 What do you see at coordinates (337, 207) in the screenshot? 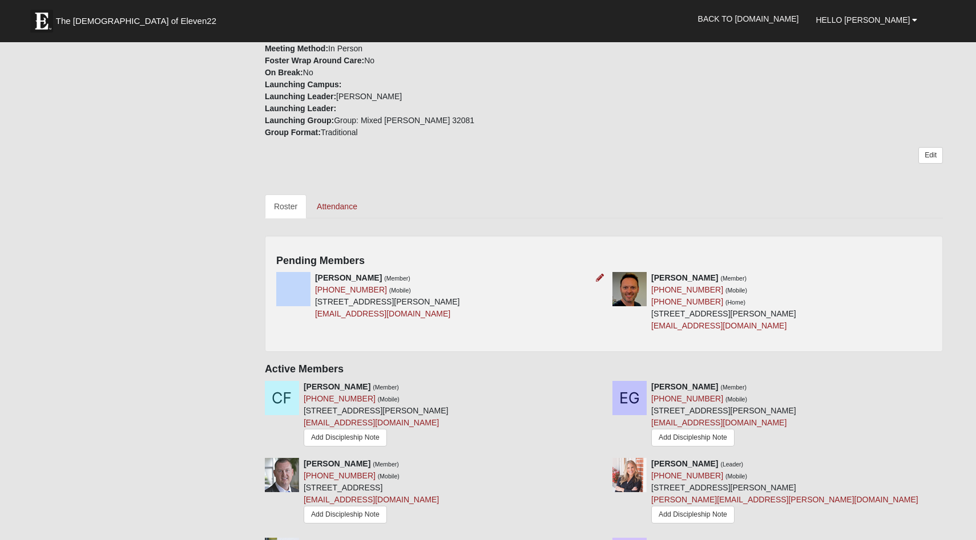
I see `a: Attendance` at bounding box center [337, 207].